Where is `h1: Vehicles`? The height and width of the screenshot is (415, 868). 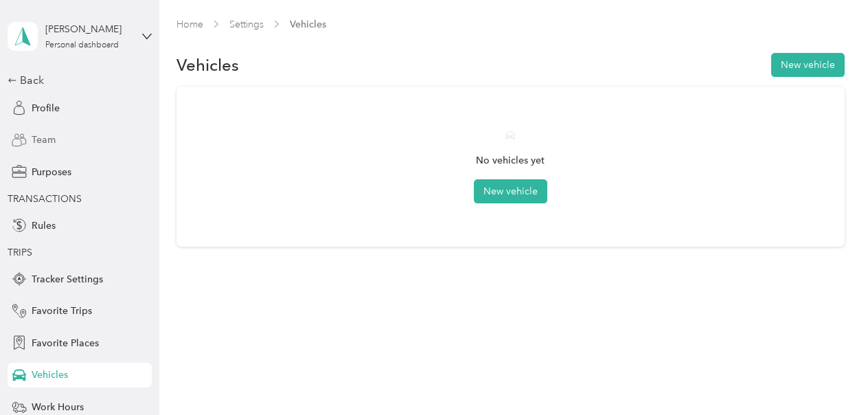
h1: Vehicles is located at coordinates (207, 65).